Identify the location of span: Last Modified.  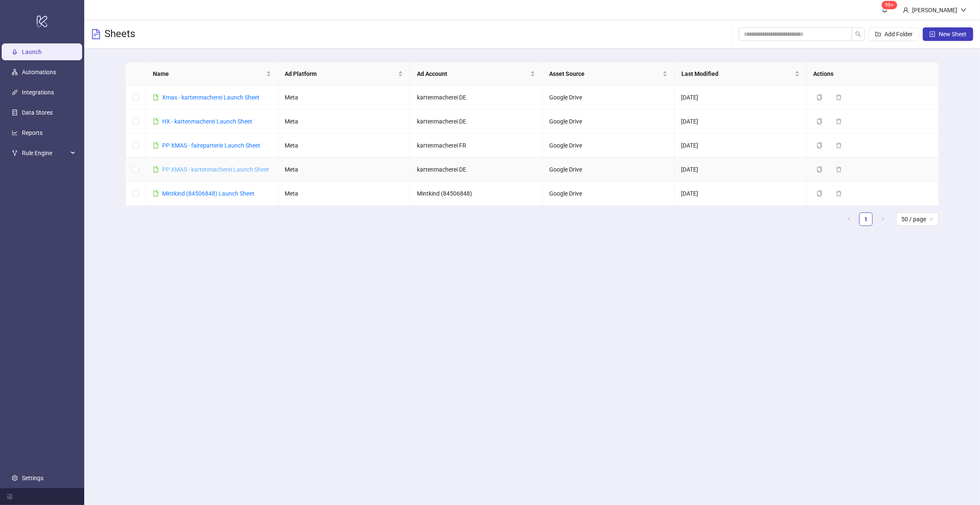
(737, 74).